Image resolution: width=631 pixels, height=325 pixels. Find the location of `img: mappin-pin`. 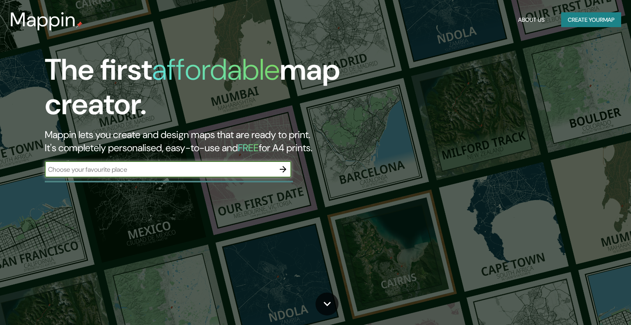

img: mappin-pin is located at coordinates (79, 25).